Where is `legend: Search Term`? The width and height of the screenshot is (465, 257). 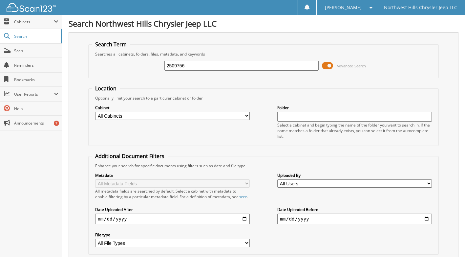 legend: Search Term is located at coordinates (111, 44).